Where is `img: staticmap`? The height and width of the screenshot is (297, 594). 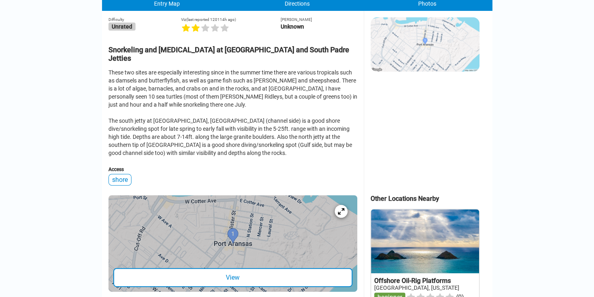 img: staticmap is located at coordinates (425, 44).